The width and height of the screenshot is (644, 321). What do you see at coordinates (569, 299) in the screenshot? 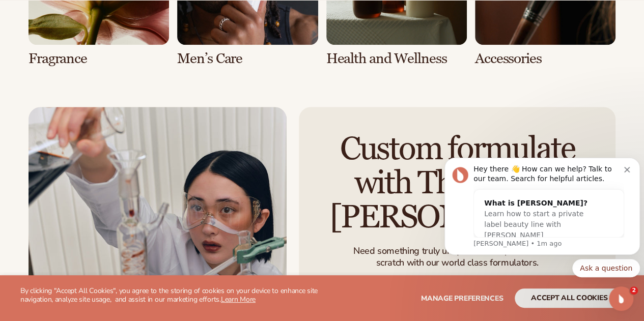
I see `button: accept all cookies` at bounding box center [569, 299].